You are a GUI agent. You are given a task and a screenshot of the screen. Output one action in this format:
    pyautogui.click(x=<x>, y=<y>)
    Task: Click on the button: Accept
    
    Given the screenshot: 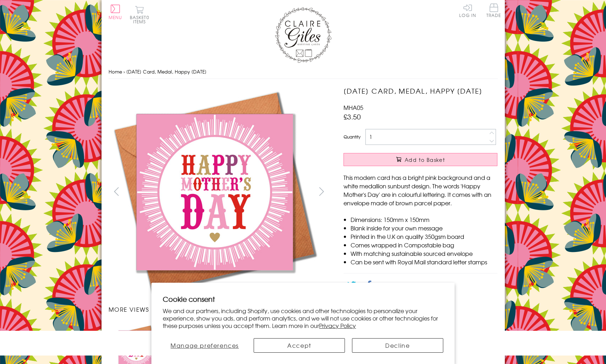 What is the action you would take?
    pyautogui.click(x=300, y=345)
    